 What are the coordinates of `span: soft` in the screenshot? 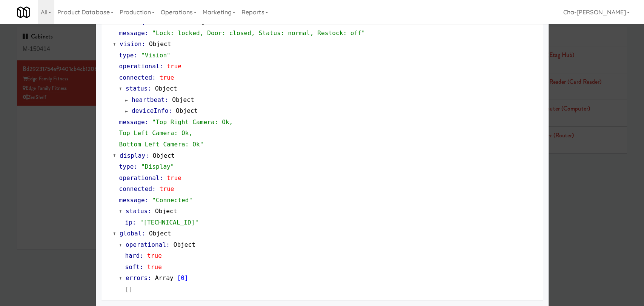 It's located at (132, 267).